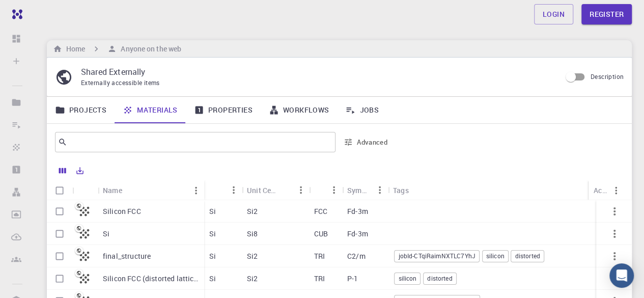  What do you see at coordinates (325, 190) in the screenshot?
I see `div: Lattice` at bounding box center [325, 190].